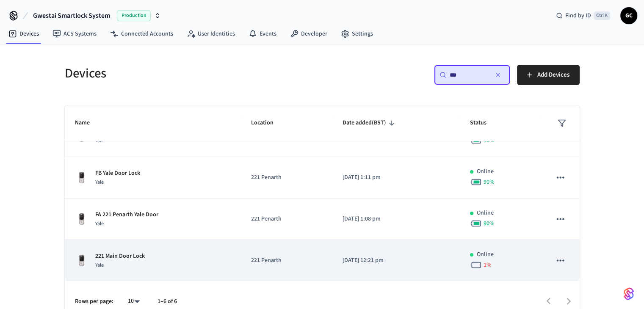 The image size is (644, 309). Describe the element at coordinates (601, 16) in the screenshot. I see `span: Ctrl K` at that location.